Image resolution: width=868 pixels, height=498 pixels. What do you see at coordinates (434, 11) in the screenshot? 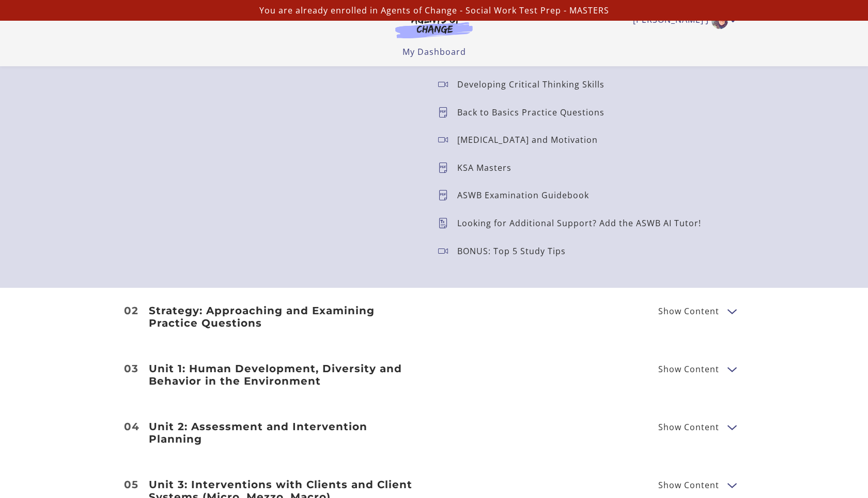
I see `p: You are already enrolled in Agents of Change - Social Work Test Prep - MASTERS` at bounding box center [434, 11].